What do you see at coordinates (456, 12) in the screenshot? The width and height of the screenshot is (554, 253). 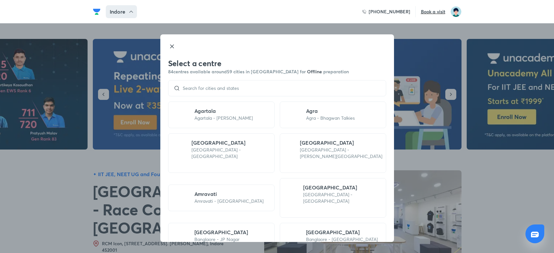 I see `img: Priyanka Ramchandani` at bounding box center [456, 12].